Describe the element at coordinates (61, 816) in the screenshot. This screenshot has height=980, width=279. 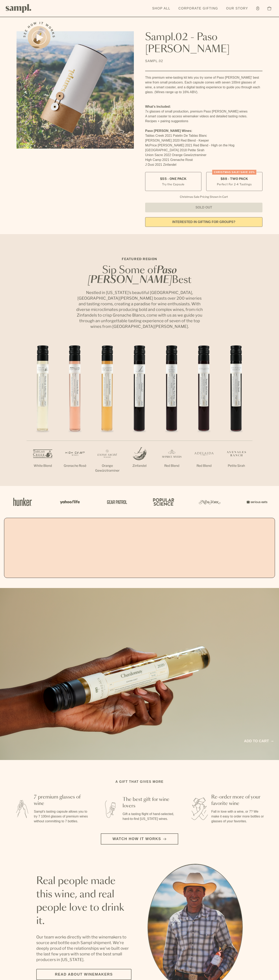
I see `p: Sampl's tasting capsule allows you to try 7 100ml glasses of premium wines without committing to ...` at that location.